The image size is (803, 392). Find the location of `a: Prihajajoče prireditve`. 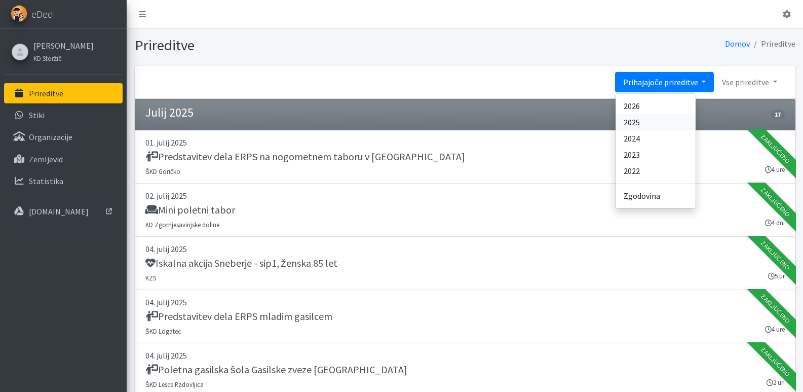

a: Prihajajoče prireditve is located at coordinates (664, 82).